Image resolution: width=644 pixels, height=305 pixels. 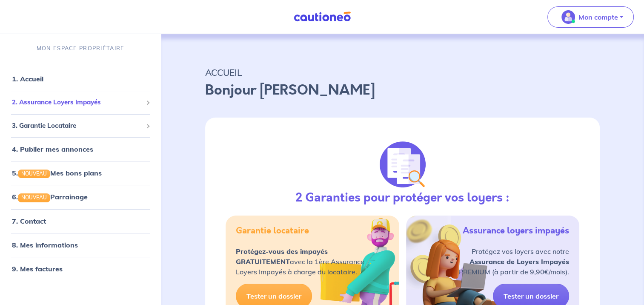 What do you see at coordinates (403, 165) in the screenshot?
I see `img: justif-loupe` at bounding box center [403, 165].